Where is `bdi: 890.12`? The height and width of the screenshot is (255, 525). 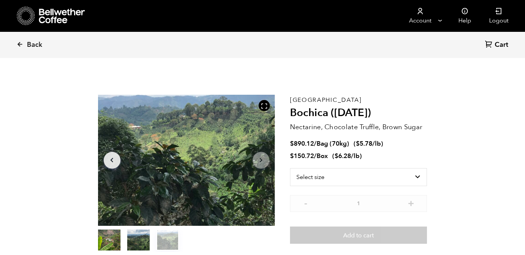 bdi: 890.12 is located at coordinates (302, 143).